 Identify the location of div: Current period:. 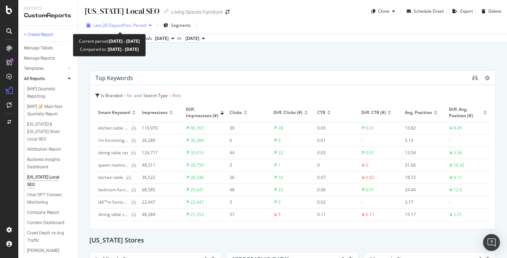
(109, 41).